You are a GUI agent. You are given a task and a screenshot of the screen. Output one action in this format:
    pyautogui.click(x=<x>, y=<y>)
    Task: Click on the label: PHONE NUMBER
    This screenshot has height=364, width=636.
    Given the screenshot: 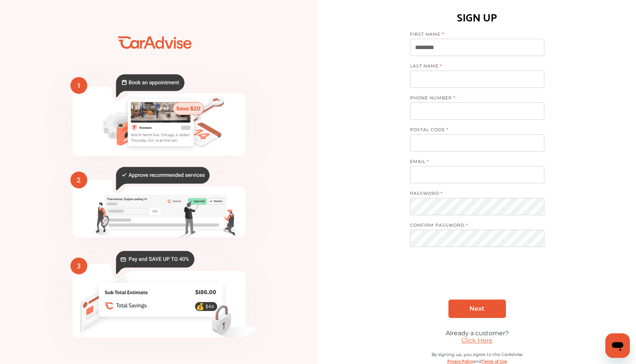 What is the action you would take?
    pyautogui.click(x=474, y=98)
    